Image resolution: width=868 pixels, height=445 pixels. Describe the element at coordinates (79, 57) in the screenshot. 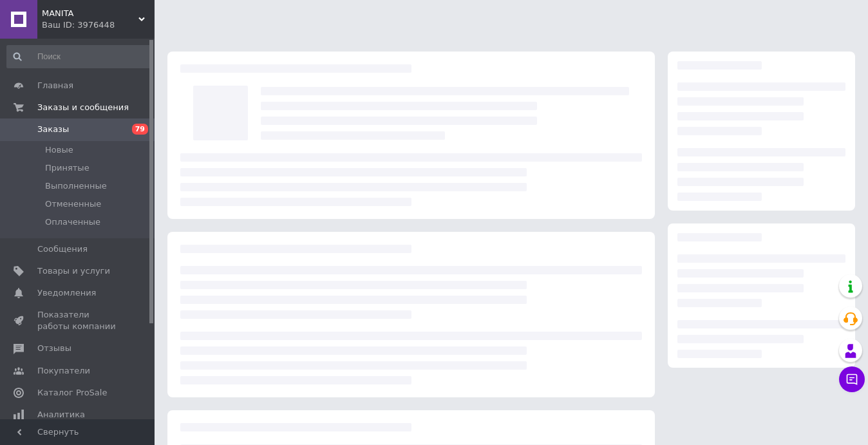

I see `input: Поиск` at that location.